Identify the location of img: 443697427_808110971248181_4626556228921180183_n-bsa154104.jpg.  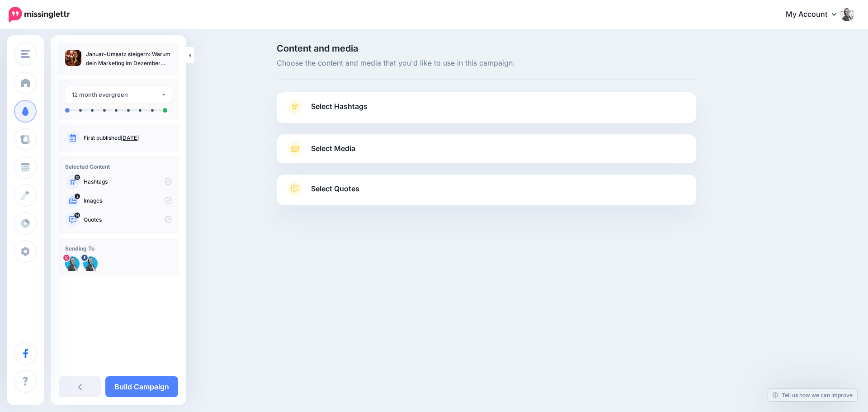
(73, 264).